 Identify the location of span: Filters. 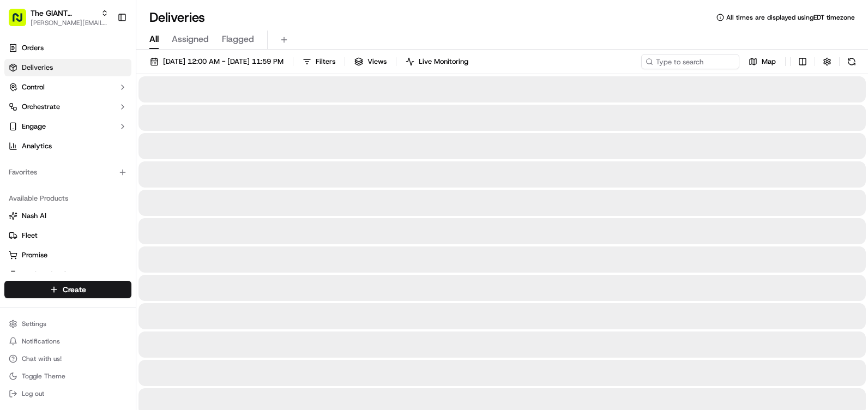
(325, 61).